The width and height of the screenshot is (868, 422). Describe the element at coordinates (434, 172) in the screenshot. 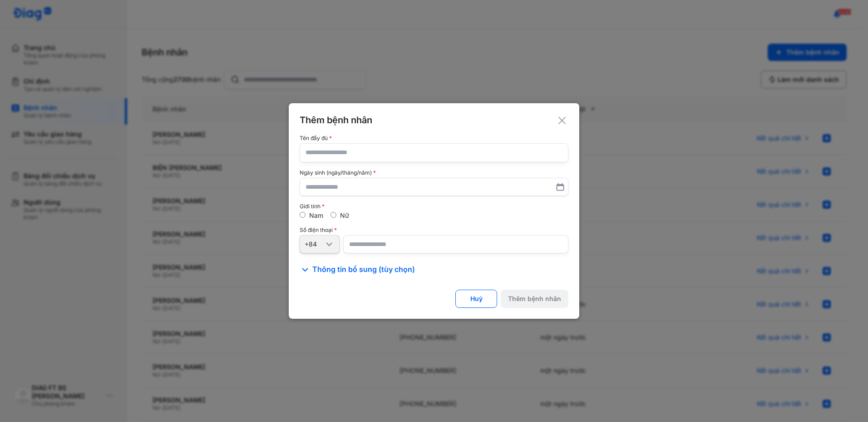

I see `div: Ngày sinh (ngày/tháng/năm)` at that location.